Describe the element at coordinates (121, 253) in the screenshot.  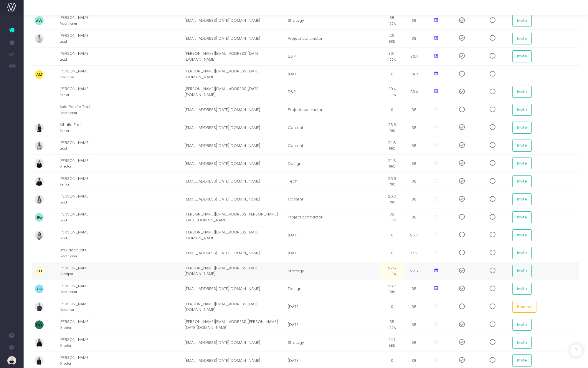
I see `td: BYO accounts` at that location.